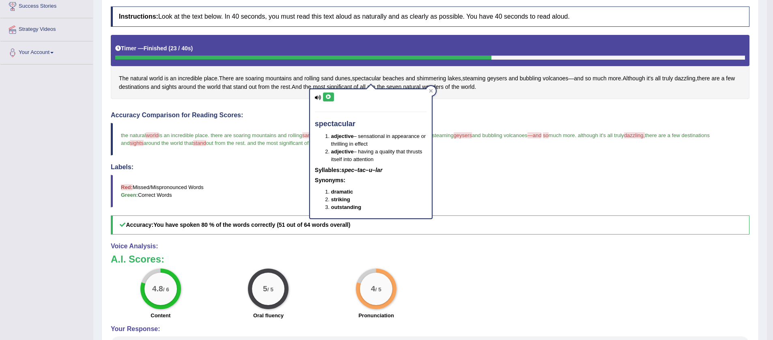  I want to click on span: dazzling,, so click(634, 135).